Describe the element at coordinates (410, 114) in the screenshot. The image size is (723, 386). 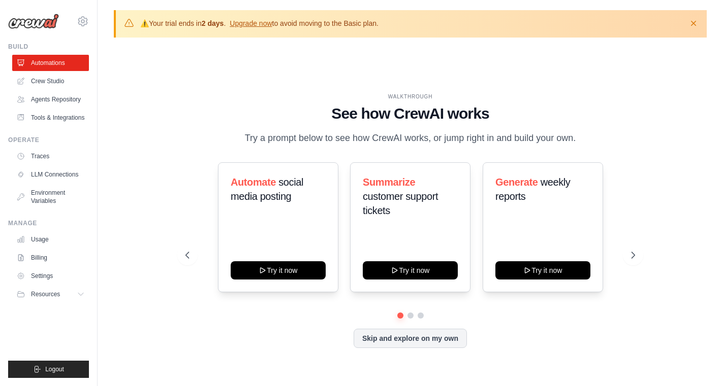
I see `h1: See how CrewAI works` at that location.